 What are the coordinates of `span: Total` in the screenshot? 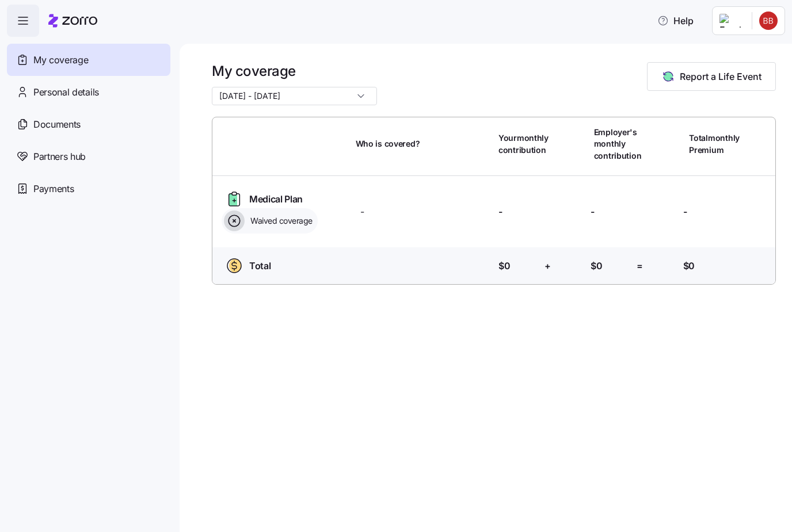 It's located at (259, 266).